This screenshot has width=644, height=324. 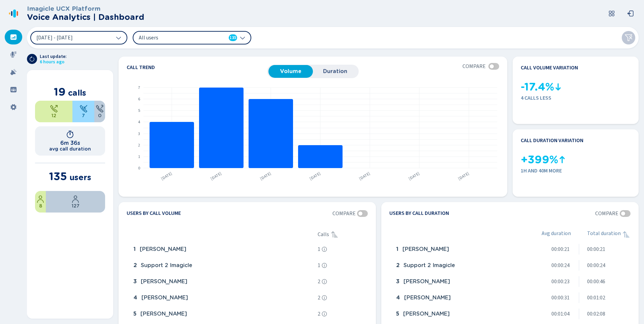 What do you see at coordinates (14, 72) in the screenshot?
I see `div: Alarms` at bounding box center [14, 72].